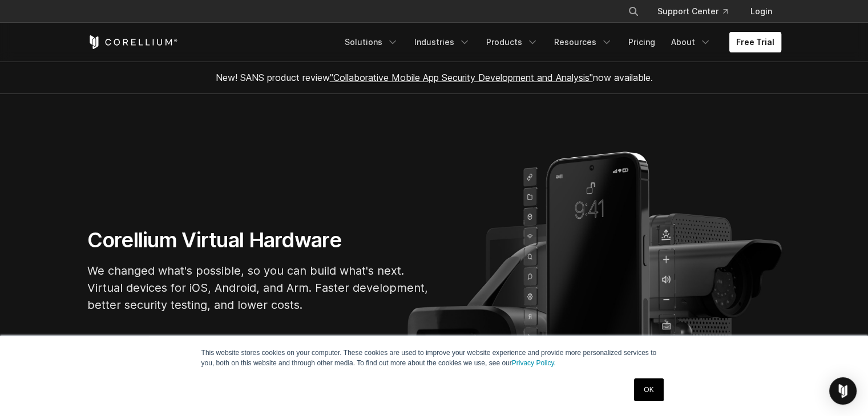 This screenshot has height=416, width=868. I want to click on a: Corellium Home, so click(133, 42).